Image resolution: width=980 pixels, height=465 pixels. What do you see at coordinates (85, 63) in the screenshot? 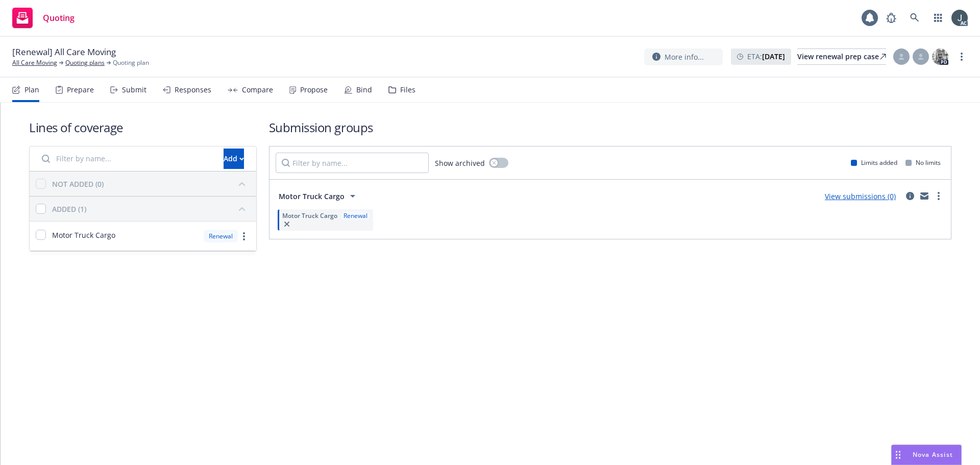
I see `a: Quoting plans` at bounding box center [85, 63].